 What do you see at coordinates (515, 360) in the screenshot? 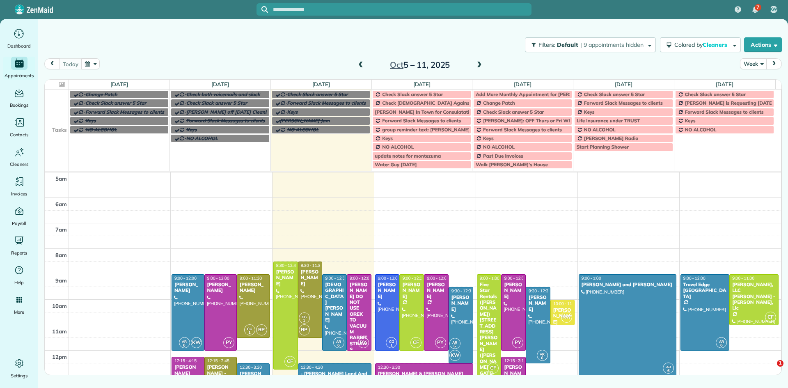
I see `span: 12:15 - 3:15` at bounding box center [515, 360].